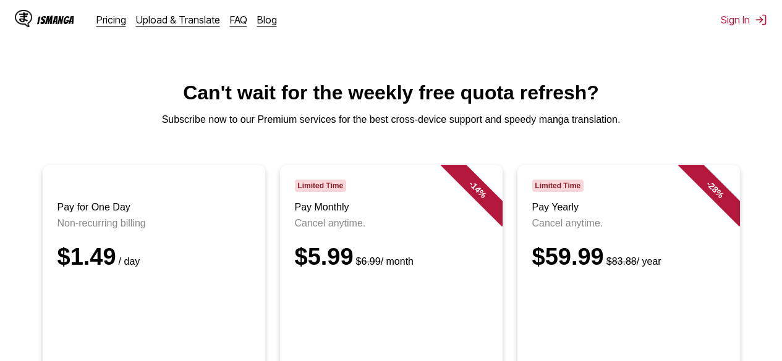  Describe the element at coordinates (477, 190) in the screenshot. I see `div: - 14 %` at that location.